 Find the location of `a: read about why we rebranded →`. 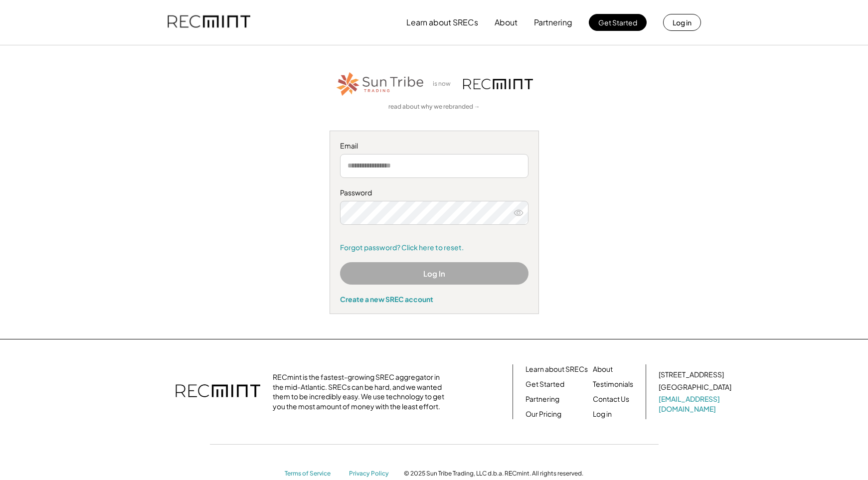

a: read about why we rebranded → is located at coordinates (434, 106).